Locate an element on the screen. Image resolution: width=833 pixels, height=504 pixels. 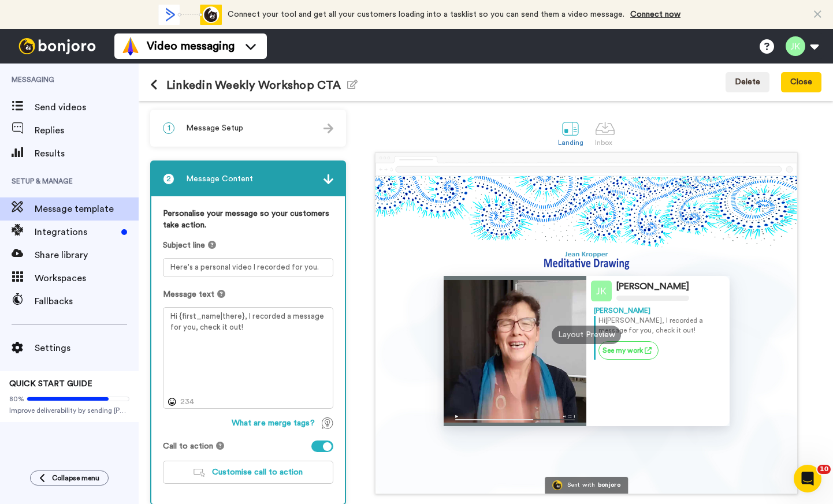
label: Personalise your message so your customers take action. is located at coordinates (248, 219).